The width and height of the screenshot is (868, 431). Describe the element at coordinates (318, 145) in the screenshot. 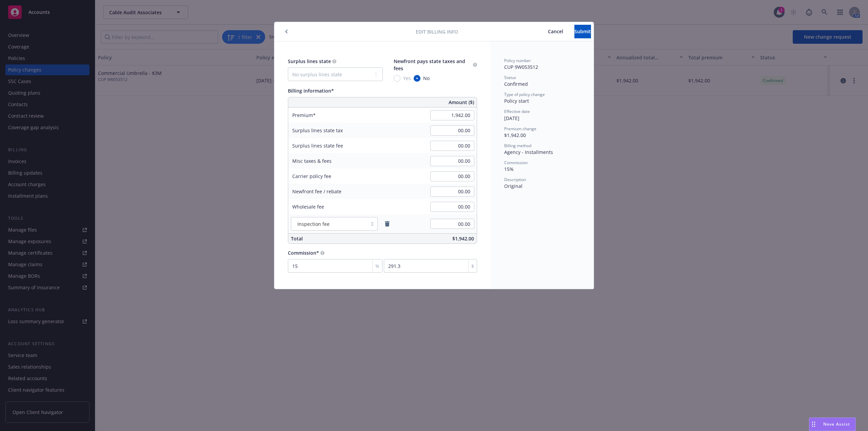

I see `span: Surplus lines state fee` at that location.